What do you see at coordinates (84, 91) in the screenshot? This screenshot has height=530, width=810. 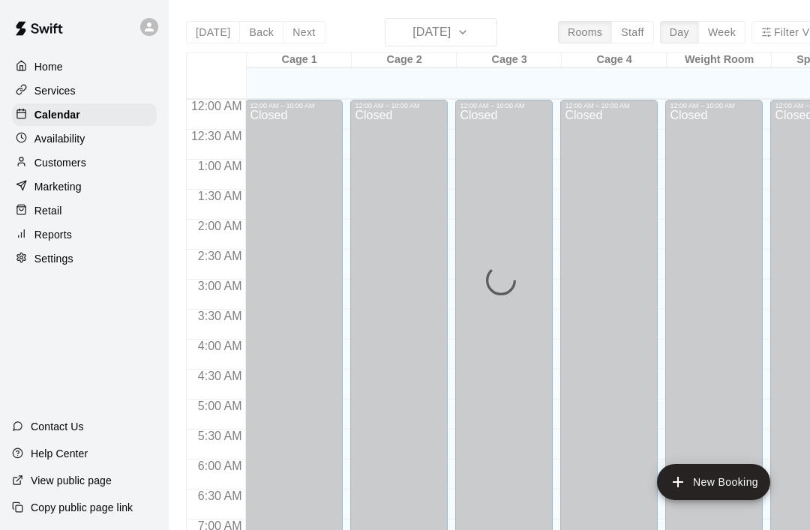 I see `div: Services` at bounding box center [84, 91].